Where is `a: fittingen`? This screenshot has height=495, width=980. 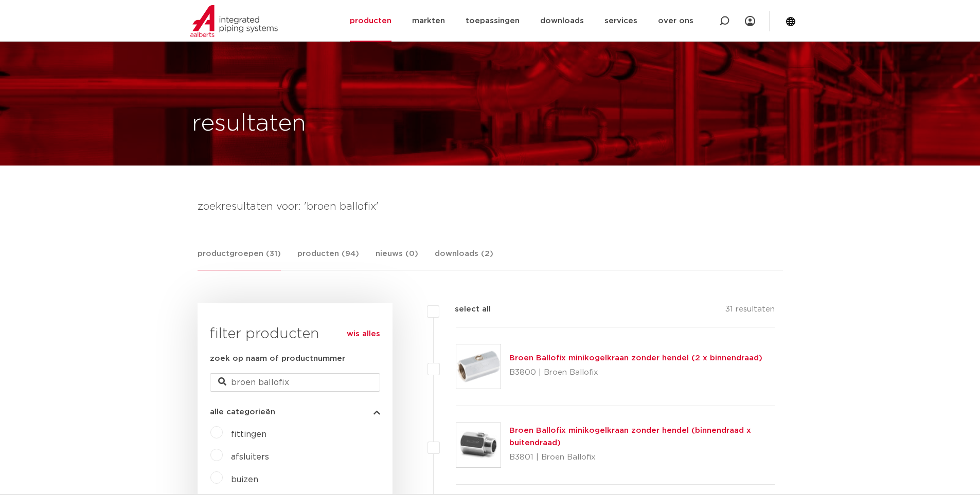 a: fittingen is located at coordinates (248, 435).